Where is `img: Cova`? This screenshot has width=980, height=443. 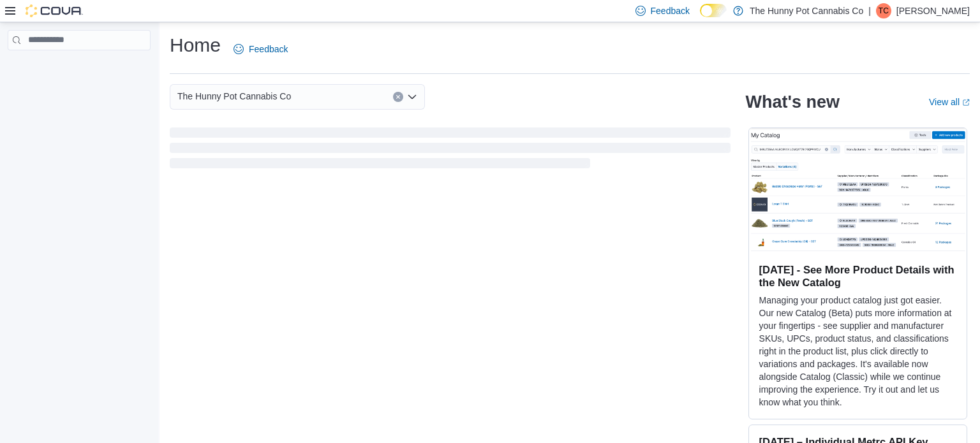 img: Cova is located at coordinates (54, 10).